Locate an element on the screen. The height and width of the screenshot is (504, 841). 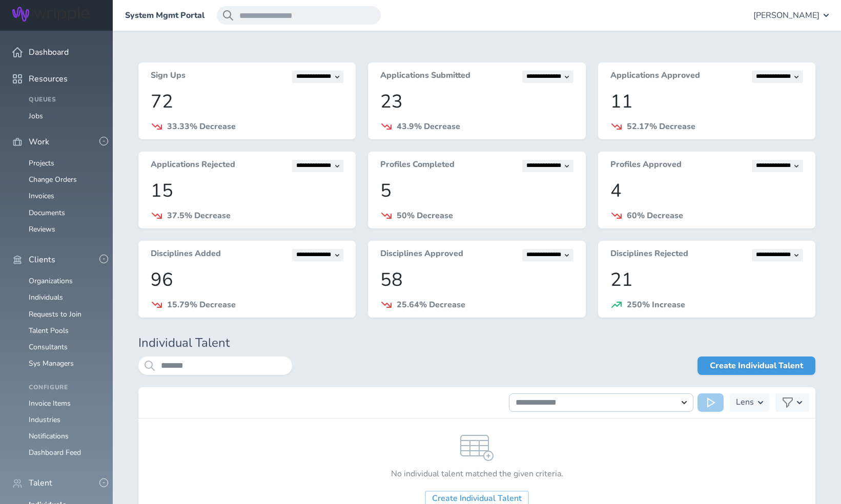
h3: Disciplines Rejected is located at coordinates (650, 255).